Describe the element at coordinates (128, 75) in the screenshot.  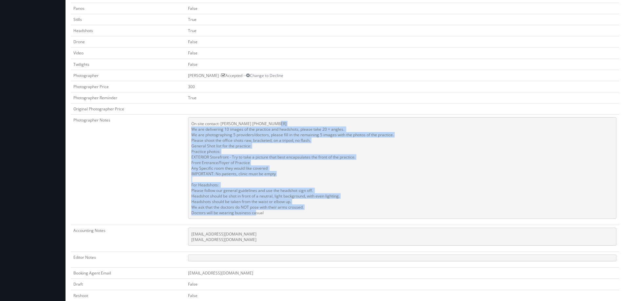
I see `td: Photographer` at that location.